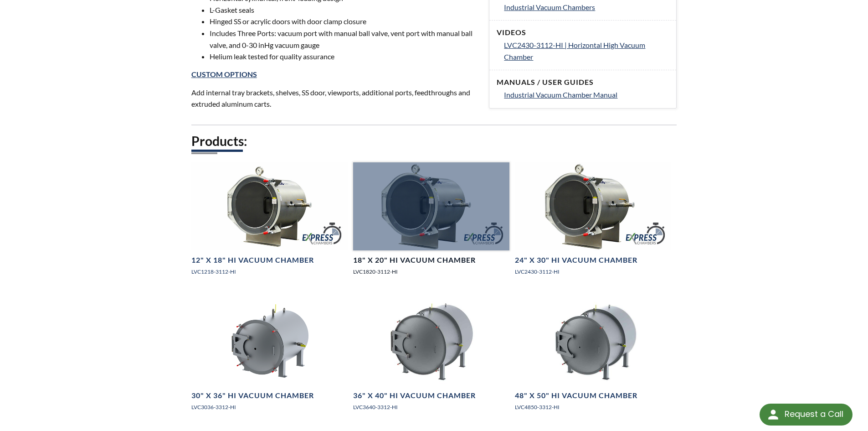  Describe the element at coordinates (586, 95) in the screenshot. I see `a: Industrial Vacuum Chamber Manual` at that location.